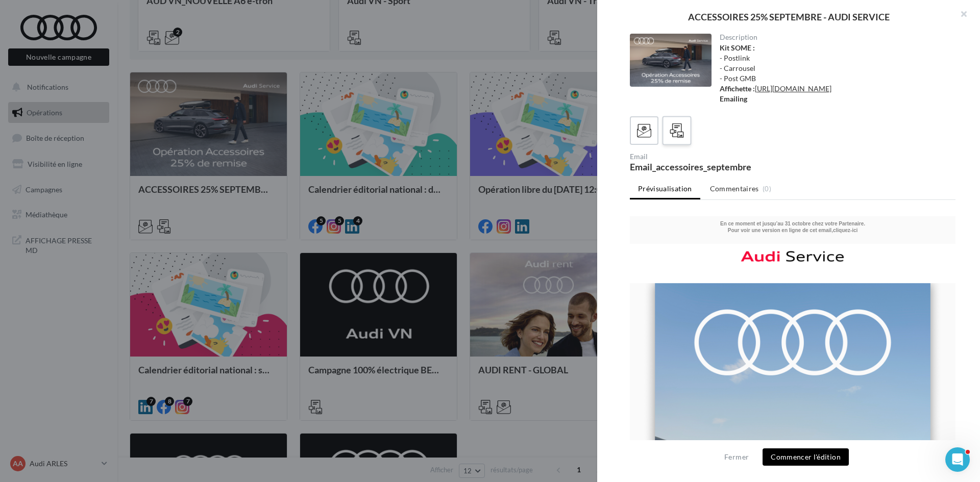 The image size is (980, 482). Describe the element at coordinates (709, 167) in the screenshot. I see `div: Email_accessoires_septembre` at that location.